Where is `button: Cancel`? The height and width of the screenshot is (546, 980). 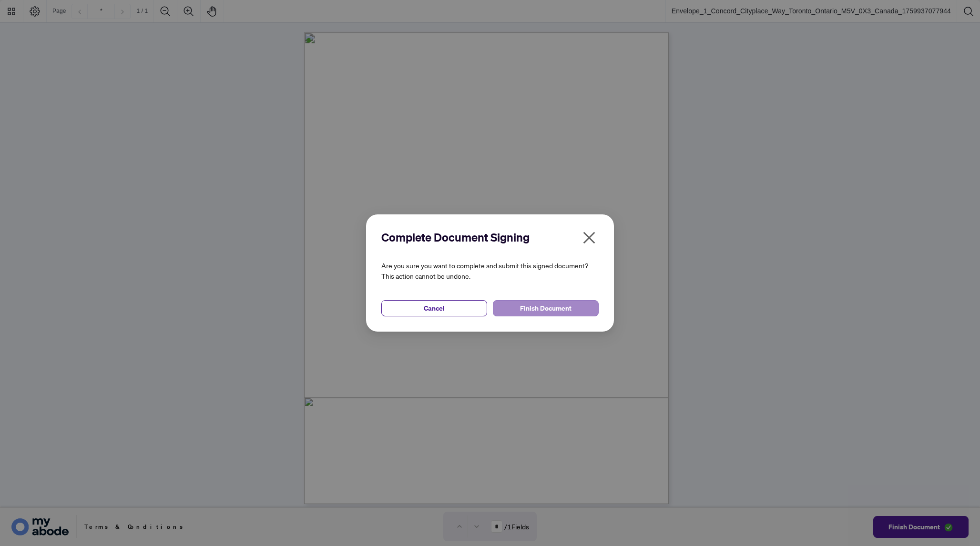
button: Cancel is located at coordinates (434, 308).